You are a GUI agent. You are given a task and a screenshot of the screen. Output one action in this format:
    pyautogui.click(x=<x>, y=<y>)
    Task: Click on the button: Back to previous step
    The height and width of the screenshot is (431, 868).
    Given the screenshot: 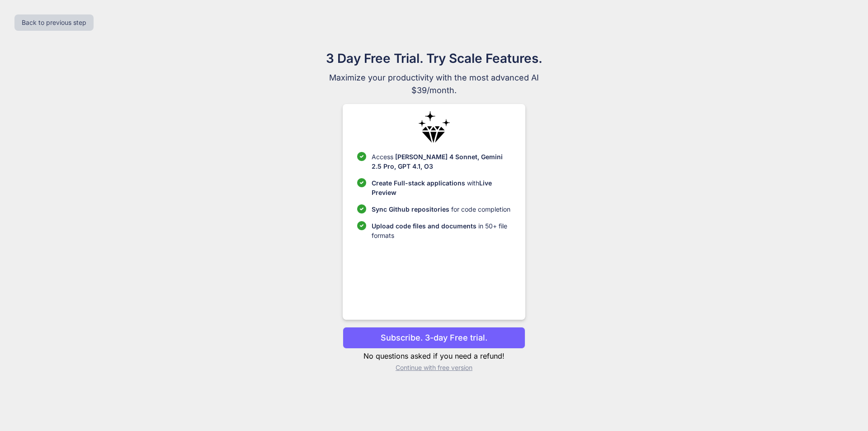 What is the action you would take?
    pyautogui.click(x=54, y=23)
    